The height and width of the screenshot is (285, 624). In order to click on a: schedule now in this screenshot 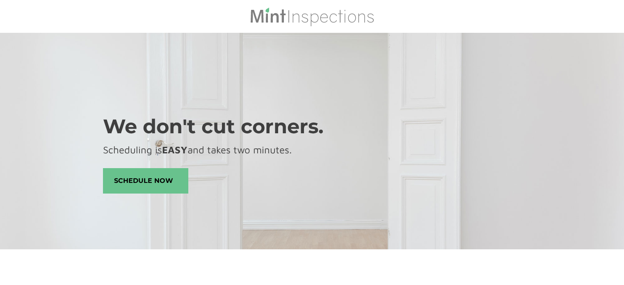, I will do `click(146, 181)`.